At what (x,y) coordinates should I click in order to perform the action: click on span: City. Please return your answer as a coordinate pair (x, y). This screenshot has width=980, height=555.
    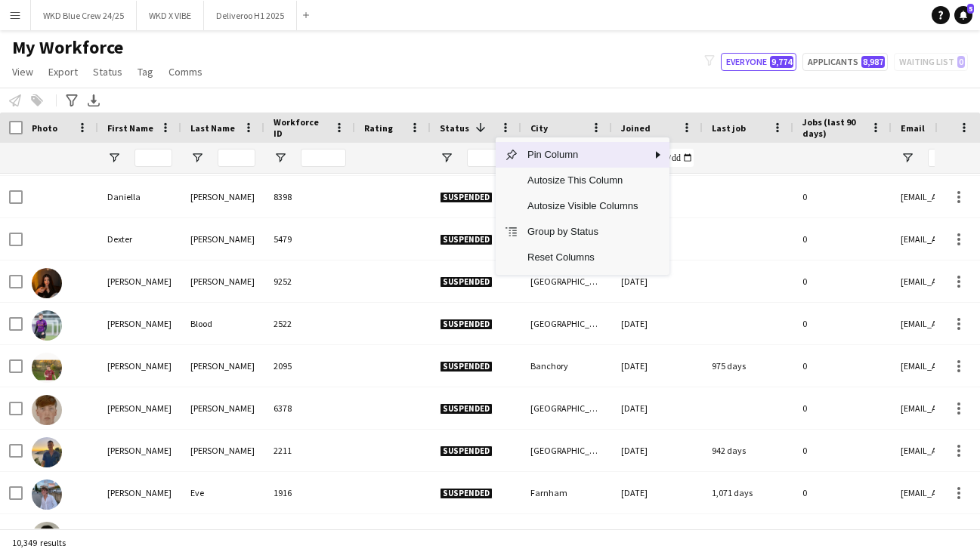
    Looking at the image, I should click on (539, 127).